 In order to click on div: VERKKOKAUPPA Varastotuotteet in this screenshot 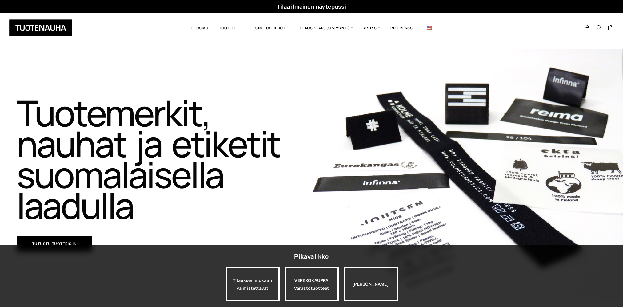, I will do `click(312, 284)`.